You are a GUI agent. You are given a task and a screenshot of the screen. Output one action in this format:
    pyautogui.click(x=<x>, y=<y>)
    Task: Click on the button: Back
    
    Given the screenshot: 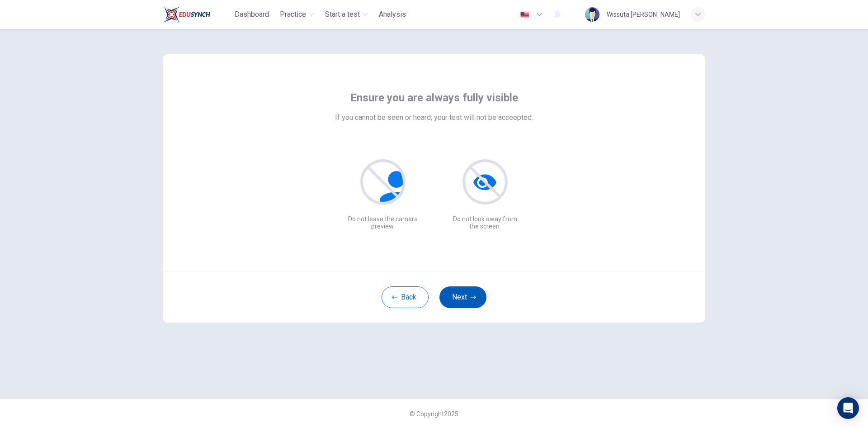 What is the action you would take?
    pyautogui.click(x=405, y=297)
    